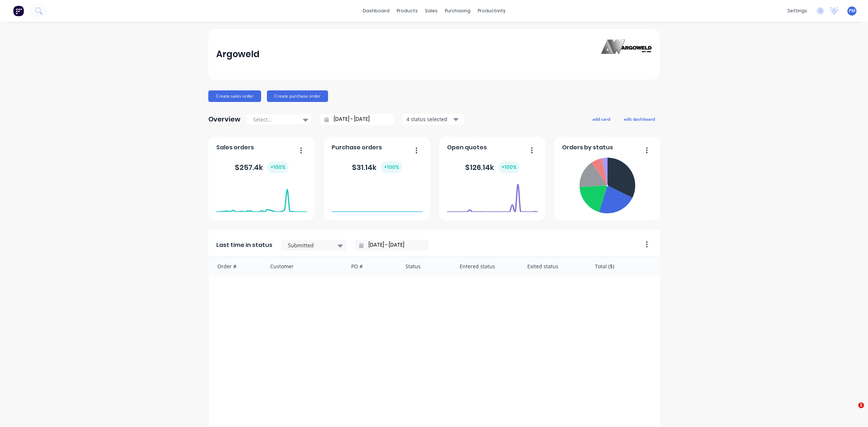 Image resolution: width=868 pixels, height=427 pixels. I want to click on span: Orders by status, so click(587, 147).